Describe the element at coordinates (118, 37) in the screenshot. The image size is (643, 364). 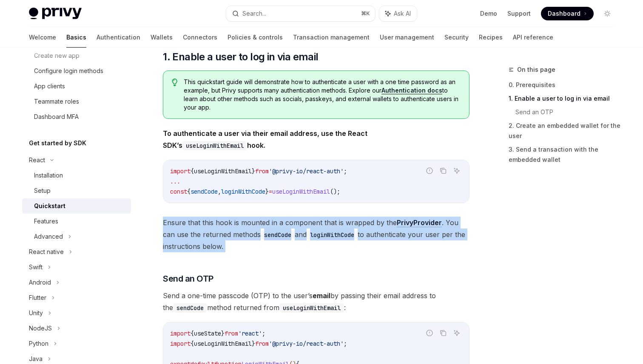
I see `a: Authentication` at that location.